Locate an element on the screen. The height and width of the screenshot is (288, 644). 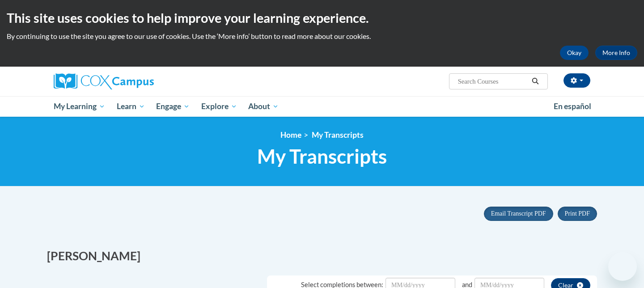
a: Cox Campus is located at coordinates (138, 82).